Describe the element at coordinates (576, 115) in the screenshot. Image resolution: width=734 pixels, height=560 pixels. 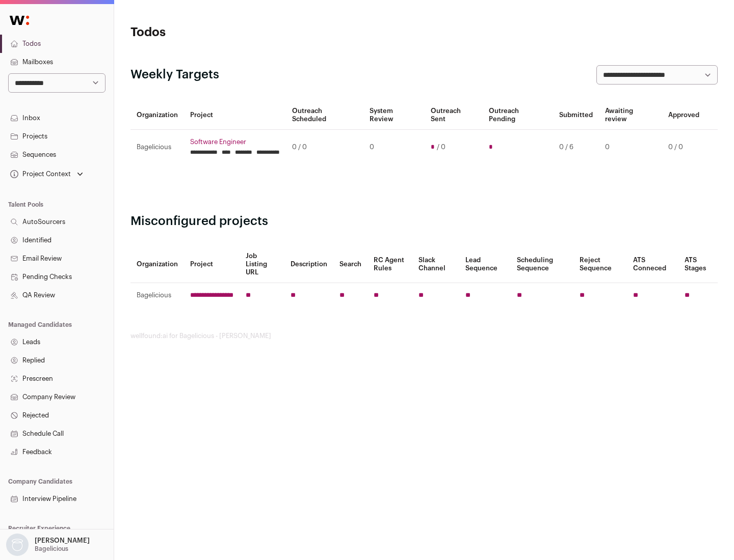
I see `th: Submitted` at that location.